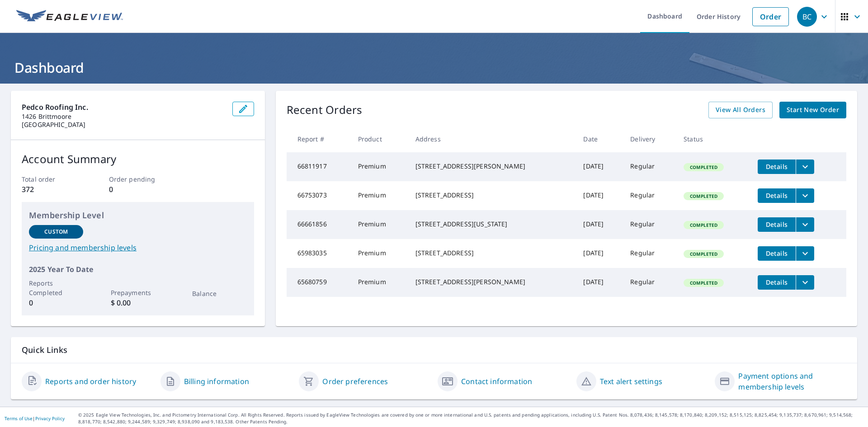 This screenshot has height=427, width=868. Describe the element at coordinates (771, 17) in the screenshot. I see `a: Order` at that location.